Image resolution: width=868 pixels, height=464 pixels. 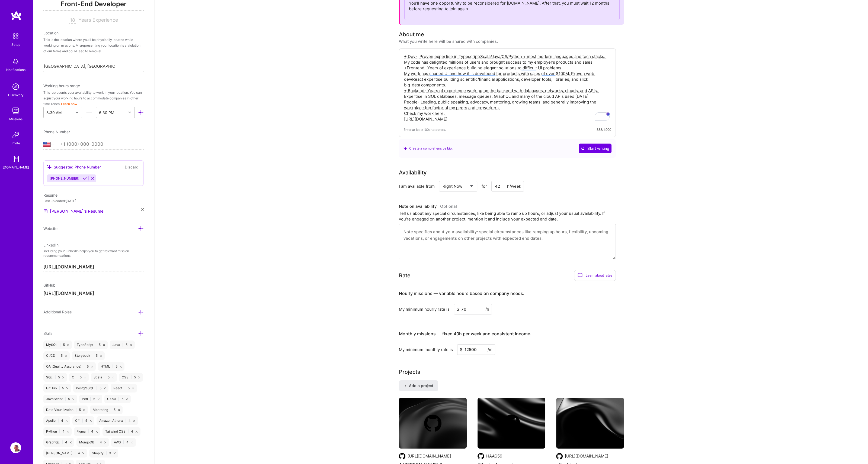 What do you see at coordinates (507, 88) in the screenshot?
I see `textarea: To enrich screen reader interactions, please activate Accessibility in Grammarly extension settings` at bounding box center [507, 88].